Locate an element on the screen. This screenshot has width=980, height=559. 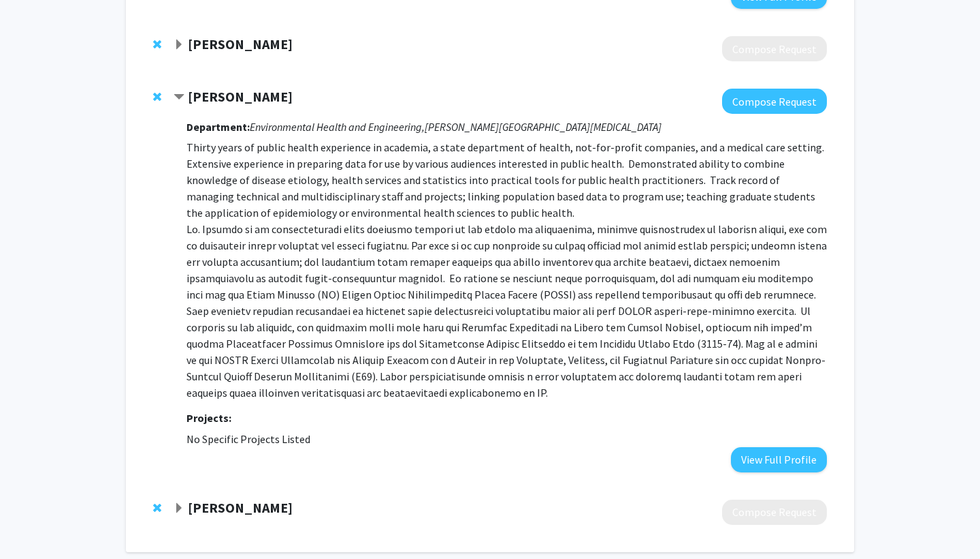
p: Thirty years of public health experience in academia, a state department of health, not-for-profi... is located at coordinates (507, 270).